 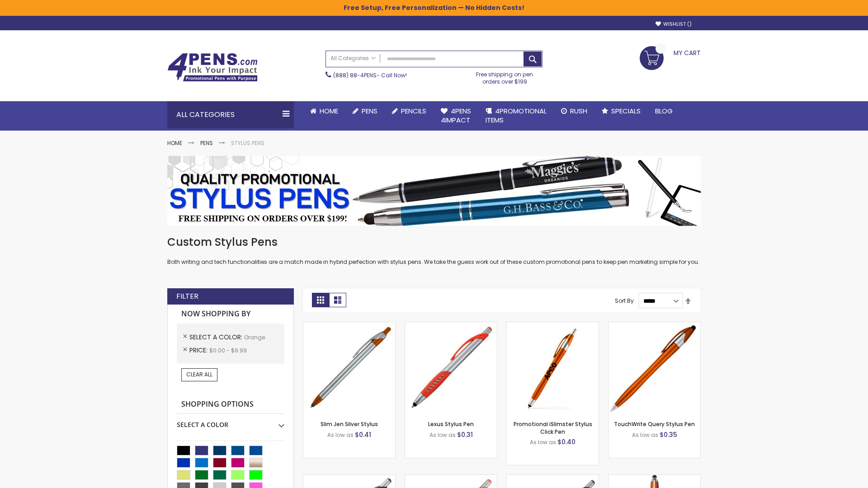 I want to click on a: All Categories, so click(x=353, y=59).